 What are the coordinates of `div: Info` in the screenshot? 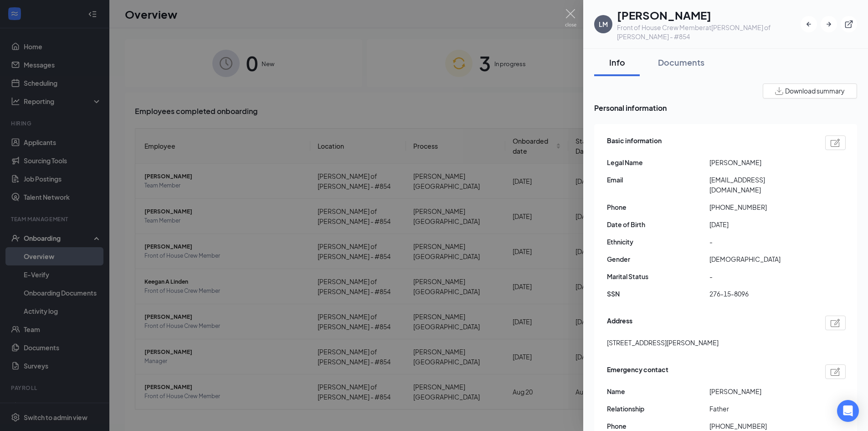 It's located at (617, 62).